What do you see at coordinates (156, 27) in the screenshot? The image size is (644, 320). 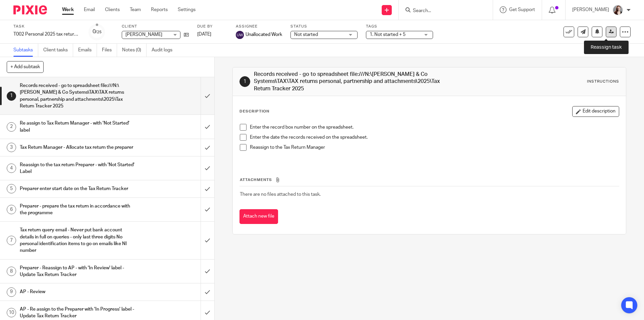 I see `label: Client` at bounding box center [156, 27].